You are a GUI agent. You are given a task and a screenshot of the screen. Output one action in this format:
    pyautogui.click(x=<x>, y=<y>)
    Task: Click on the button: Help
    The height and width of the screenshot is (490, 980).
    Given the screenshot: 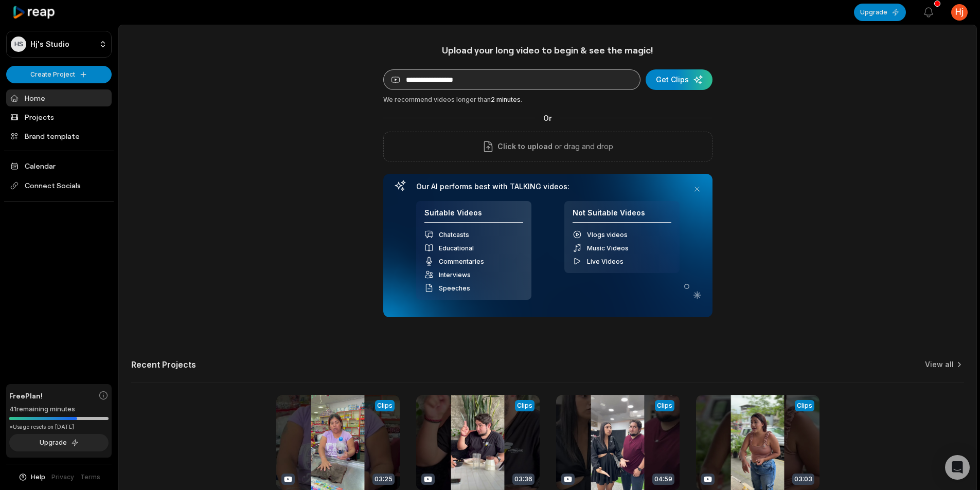 What is the action you would take?
    pyautogui.click(x=31, y=477)
    